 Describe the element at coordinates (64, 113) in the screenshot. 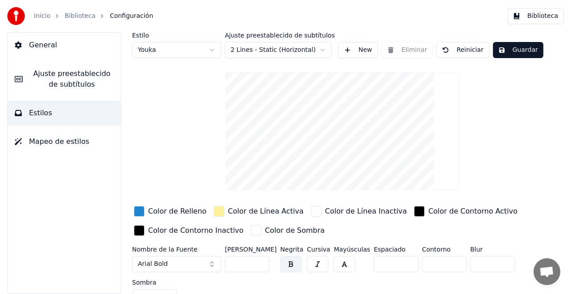

I see `button: Estilos` at that location.